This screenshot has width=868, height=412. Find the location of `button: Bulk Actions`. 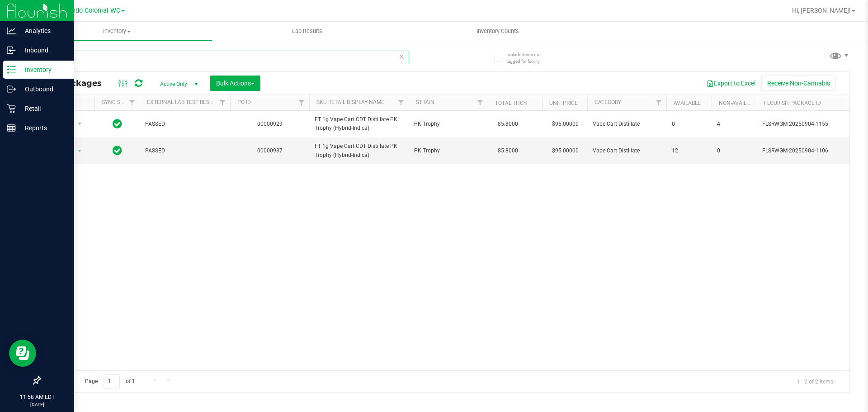

button: Bulk Actions is located at coordinates (235, 83).